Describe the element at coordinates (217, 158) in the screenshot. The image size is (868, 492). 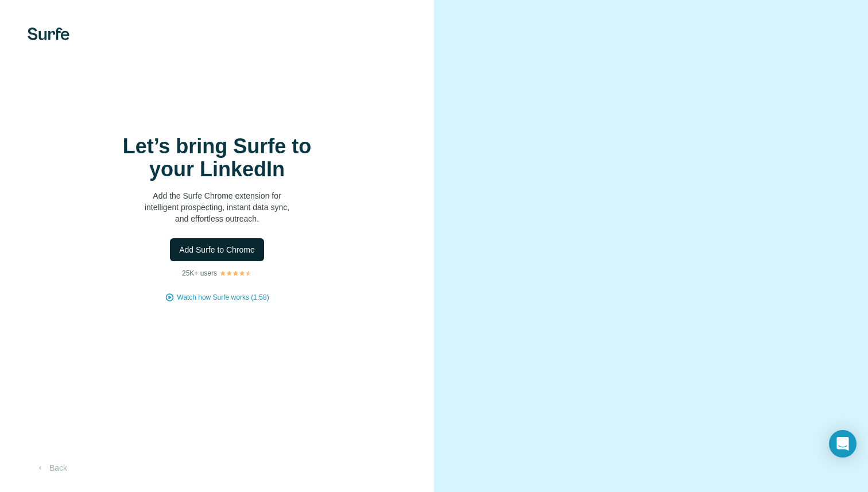
I see `h1: Let’s bring Surfe to your LinkedIn` at that location.